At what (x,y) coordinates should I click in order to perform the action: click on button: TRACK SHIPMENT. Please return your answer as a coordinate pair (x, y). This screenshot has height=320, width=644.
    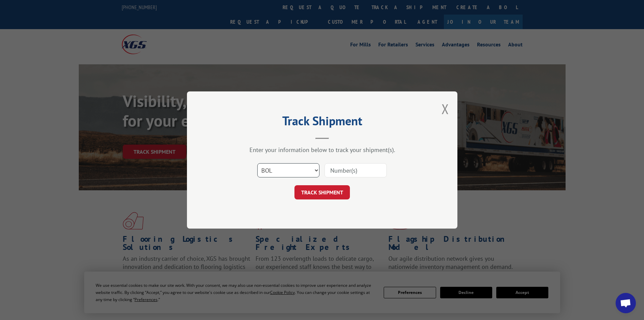
    Looking at the image, I should click on (322, 192).